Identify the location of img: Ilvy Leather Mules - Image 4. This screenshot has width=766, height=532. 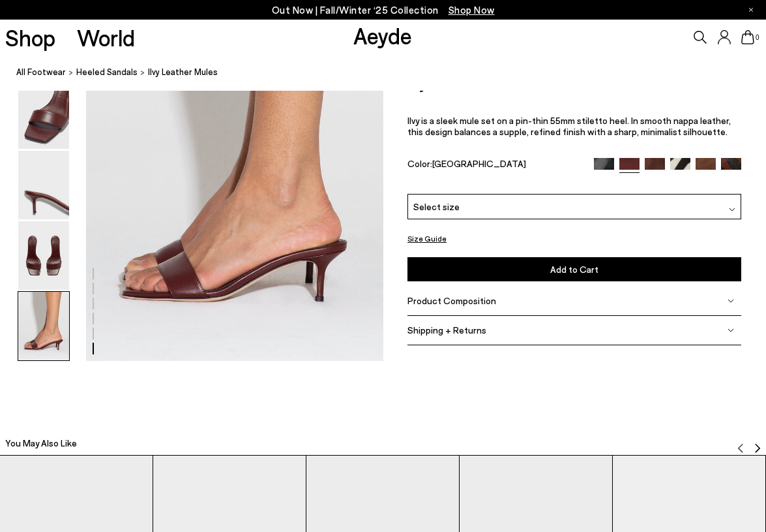
(43, 185).